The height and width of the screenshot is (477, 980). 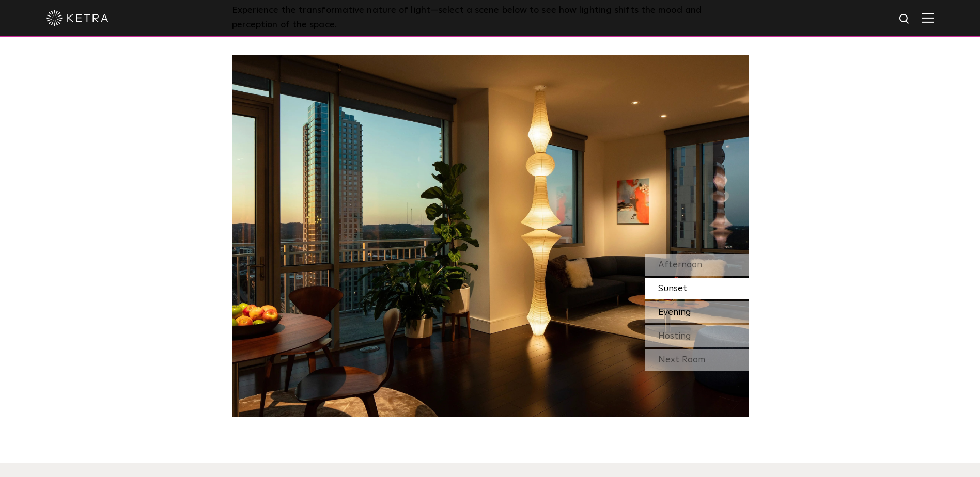 I want to click on span: Afternoon, so click(x=680, y=265).